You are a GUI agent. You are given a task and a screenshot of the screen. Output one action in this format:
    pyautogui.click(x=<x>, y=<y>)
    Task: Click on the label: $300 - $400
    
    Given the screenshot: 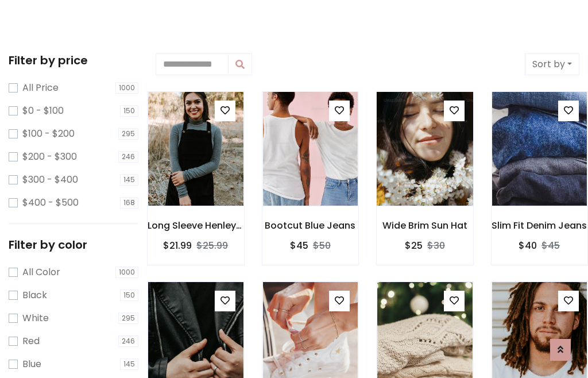 What is the action you would take?
    pyautogui.click(x=50, y=180)
    